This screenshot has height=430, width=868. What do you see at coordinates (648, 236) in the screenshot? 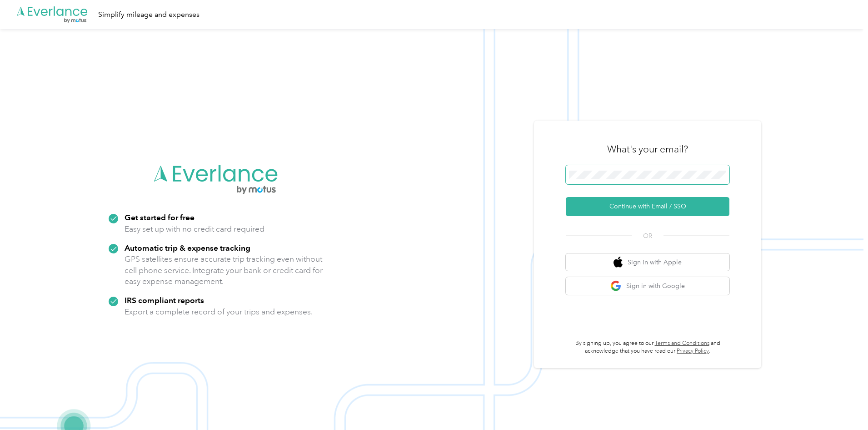
I see `span: OR` at bounding box center [648, 236].